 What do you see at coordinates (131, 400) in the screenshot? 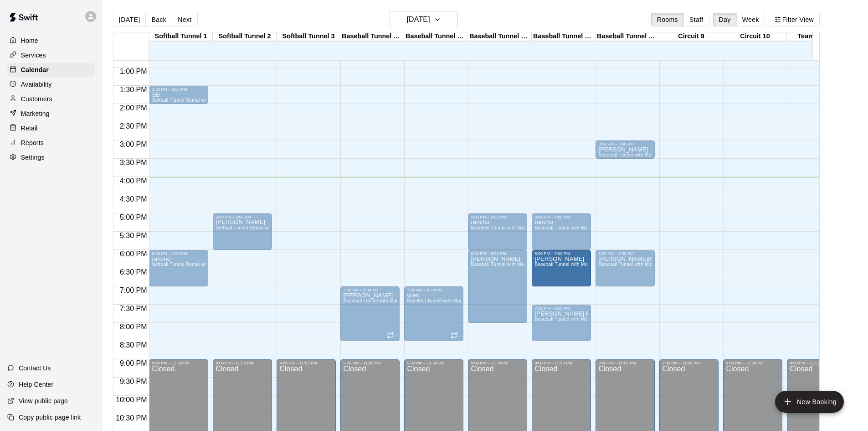
I see `span: 10:00 PM` at bounding box center [131, 400].